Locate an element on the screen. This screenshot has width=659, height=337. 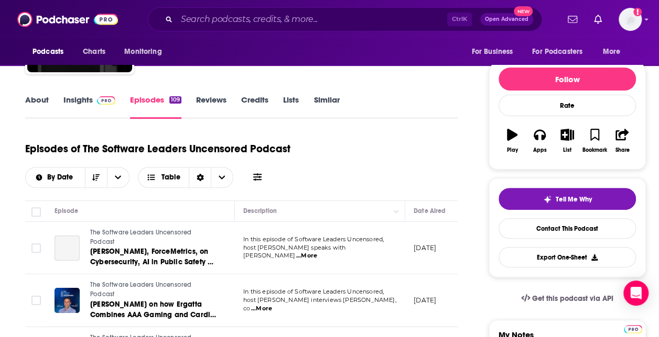
a: InsightsPodchaser Pro is located at coordinates (89, 107).